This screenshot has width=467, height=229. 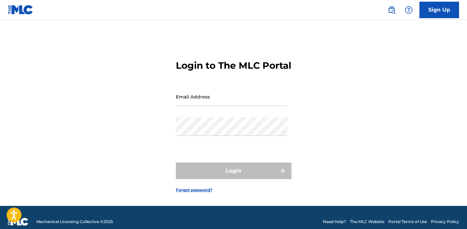 What do you see at coordinates (444, 222) in the screenshot?
I see `a: Privacy Policy` at bounding box center [444, 222].